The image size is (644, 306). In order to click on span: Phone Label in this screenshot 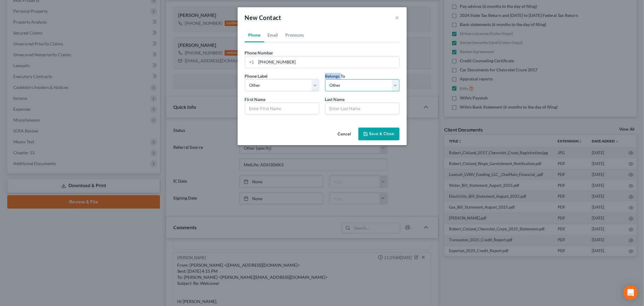, I will do `click(257, 76)`.